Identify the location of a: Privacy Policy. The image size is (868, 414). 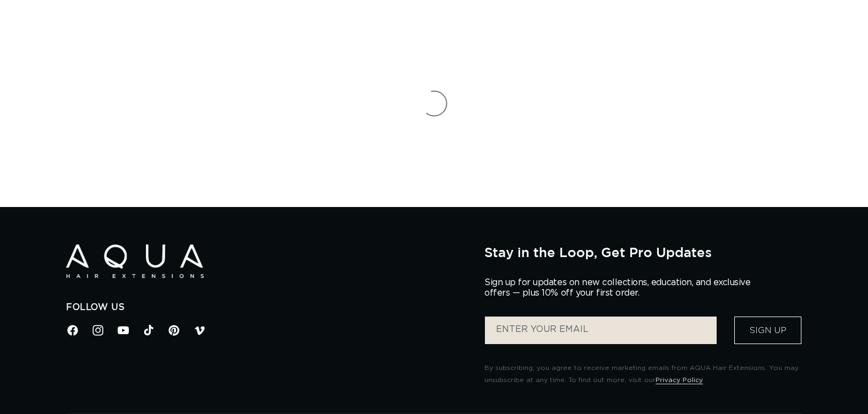
(679, 380).